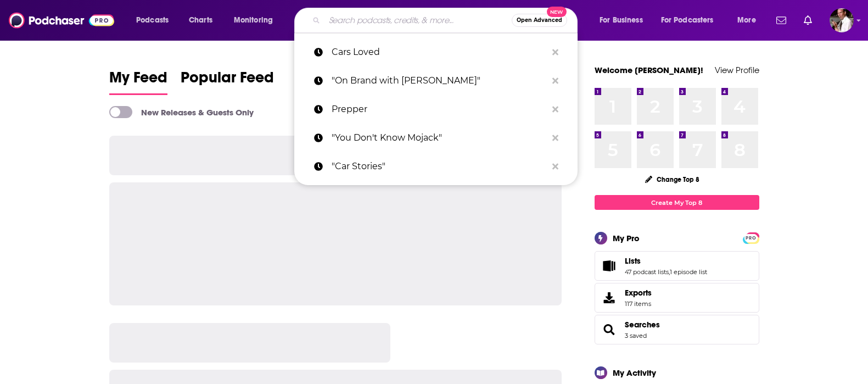 This screenshot has height=384, width=868. What do you see at coordinates (687, 20) in the screenshot?
I see `span: For Podcasters` at bounding box center [687, 20].